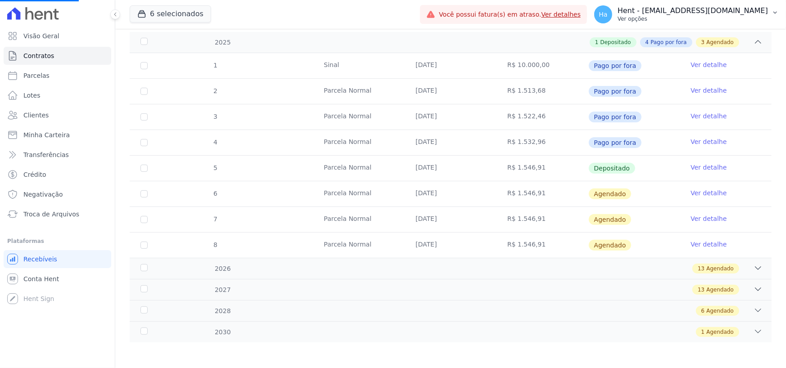 The image size is (786, 368). I want to click on p: Ver opções, so click(693, 19).